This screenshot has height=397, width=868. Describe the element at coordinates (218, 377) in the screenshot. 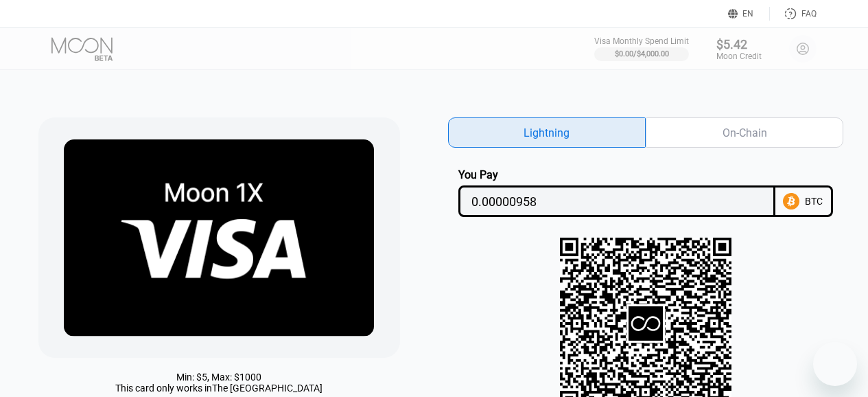

I see `div: Min: $ 5 , Max: $ 1000` at that location.